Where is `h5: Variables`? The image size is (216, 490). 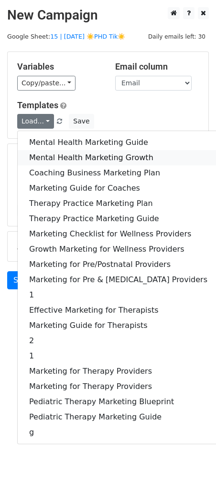
h5: Variables is located at coordinates (59, 67).